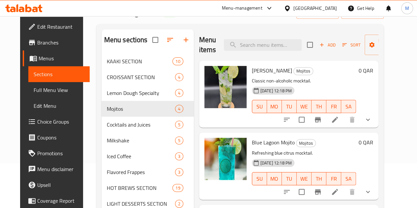 The width and height of the screenshot is (417, 208). I want to click on p: Classic non-alcoholic mocktail., so click(304, 81).